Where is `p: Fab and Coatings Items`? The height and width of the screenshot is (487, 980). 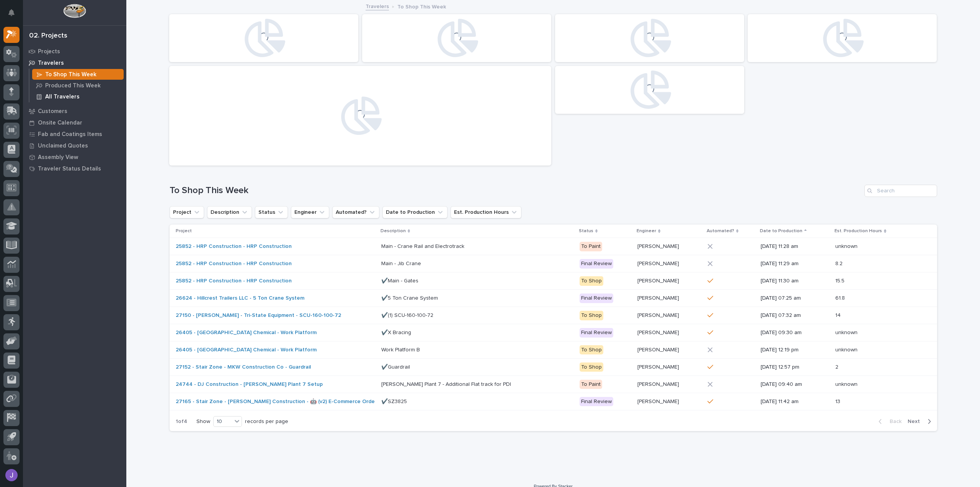 p: Fab and Coatings Items is located at coordinates (70, 134).